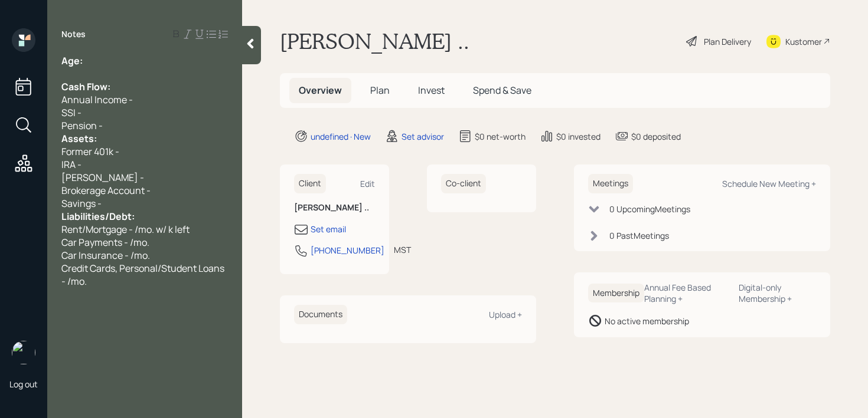  I want to click on div: $0 net-worth, so click(500, 137).